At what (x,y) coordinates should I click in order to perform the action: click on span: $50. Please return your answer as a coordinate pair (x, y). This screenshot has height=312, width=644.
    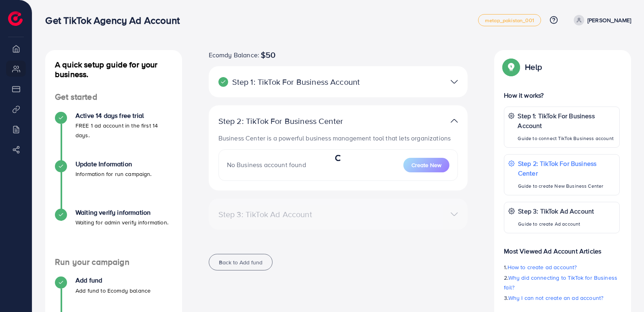
    Looking at the image, I should click on (268, 55).